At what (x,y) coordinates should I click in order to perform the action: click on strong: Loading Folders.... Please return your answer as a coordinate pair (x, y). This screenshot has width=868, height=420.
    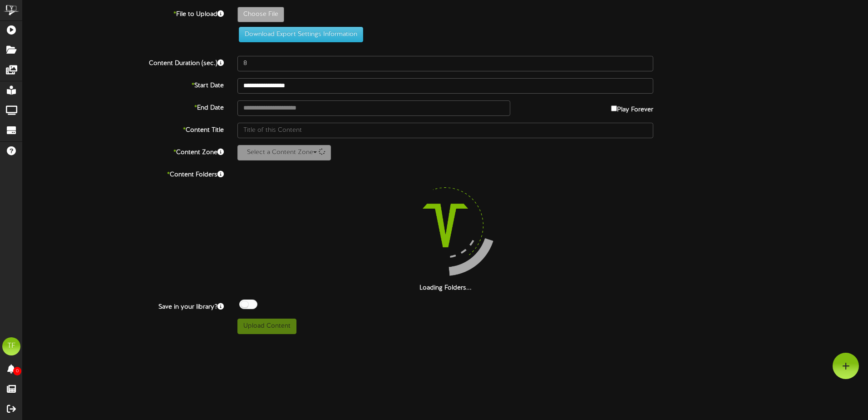
    Looking at the image, I should click on (445, 288).